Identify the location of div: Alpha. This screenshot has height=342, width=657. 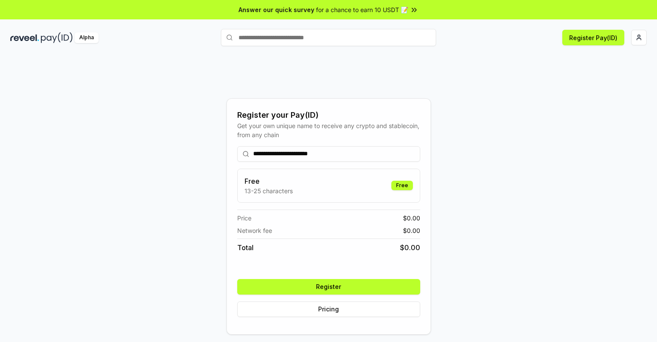
(87, 37).